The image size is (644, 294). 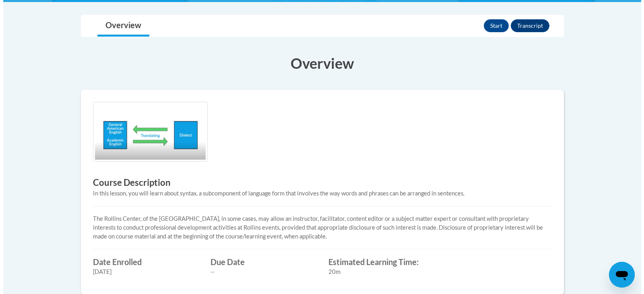 I want to click on div: 20m, so click(x=378, y=272).